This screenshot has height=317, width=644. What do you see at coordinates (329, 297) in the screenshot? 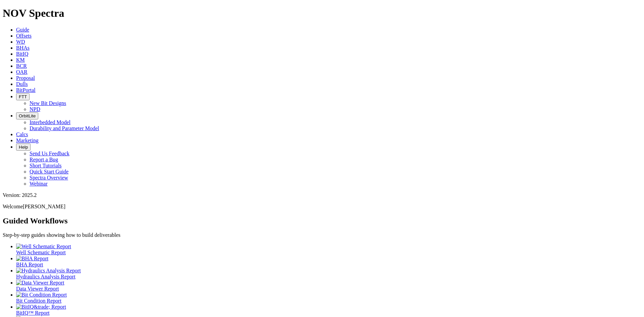
I see `a: Bit Condition Report Bit Condition Report` at bounding box center [329, 297].